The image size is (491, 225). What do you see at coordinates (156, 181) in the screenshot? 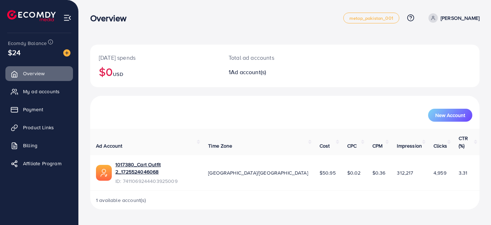
I see `span: ID: 7411069244403925009` at bounding box center [156, 181].